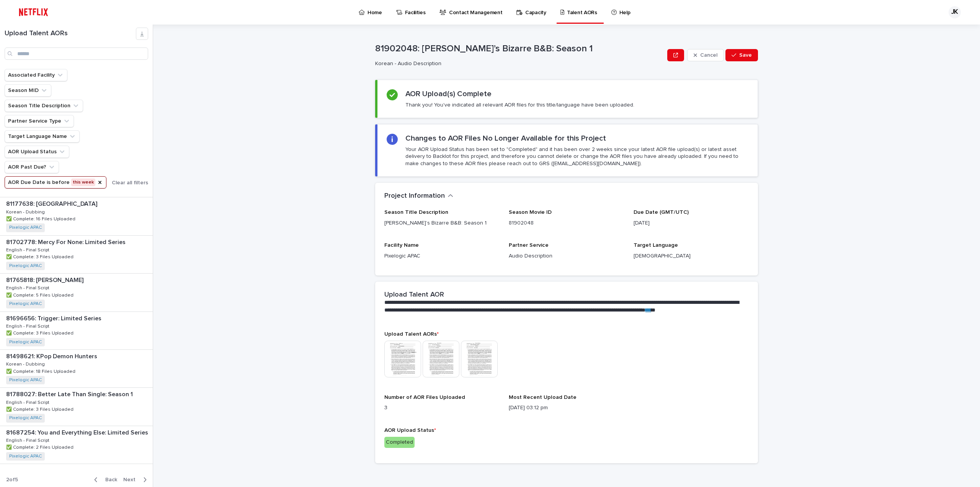 Image resolution: width=980 pixels, height=487 pixels. I want to click on p: Your AOR Upload Status has been set to "Completed" and it has been over 2 weeks since your latest..., so click(577, 156).